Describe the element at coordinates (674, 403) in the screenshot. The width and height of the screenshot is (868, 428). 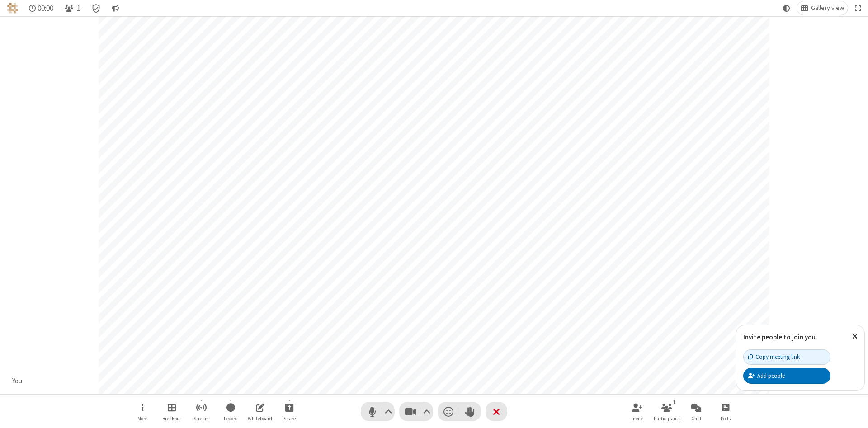
I see `div: 1` at that location.